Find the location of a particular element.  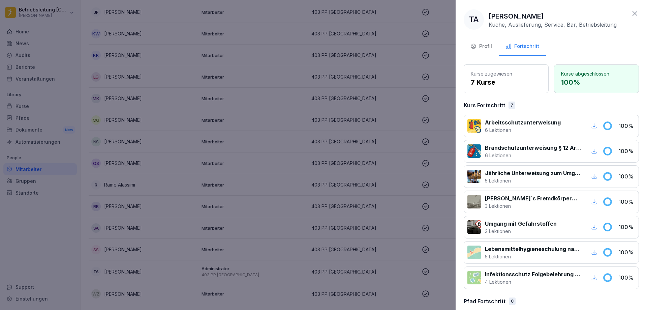

p: Arbeitsschutzunterweisung is located at coordinates (523, 122).